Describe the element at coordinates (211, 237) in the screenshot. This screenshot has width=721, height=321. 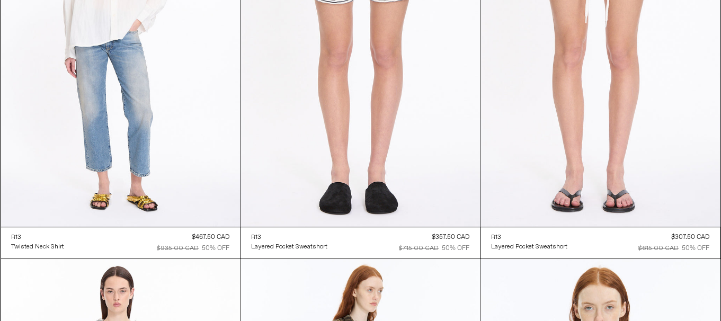
I see `div: $467.50 CAD` at that location.